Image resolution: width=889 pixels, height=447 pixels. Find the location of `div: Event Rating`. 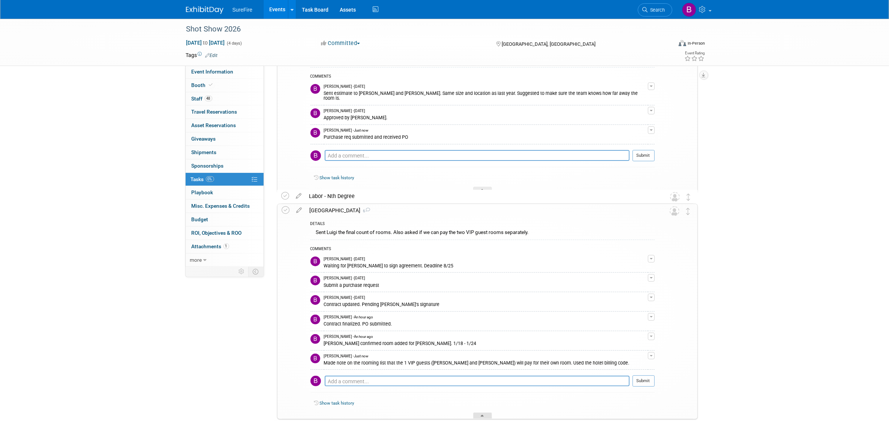

div: Event Rating is located at coordinates (695, 53).